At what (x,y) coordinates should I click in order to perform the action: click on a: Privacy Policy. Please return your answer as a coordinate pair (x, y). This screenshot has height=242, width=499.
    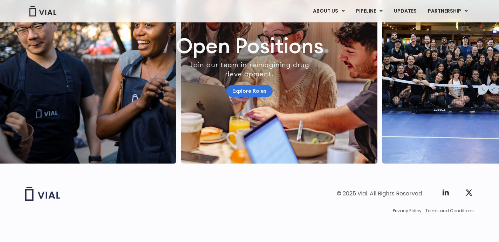
    Looking at the image, I should click on (407, 211).